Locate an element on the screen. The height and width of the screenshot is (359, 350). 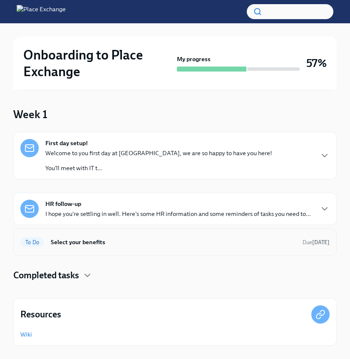
h6: Select your benefits is located at coordinates (173, 242).